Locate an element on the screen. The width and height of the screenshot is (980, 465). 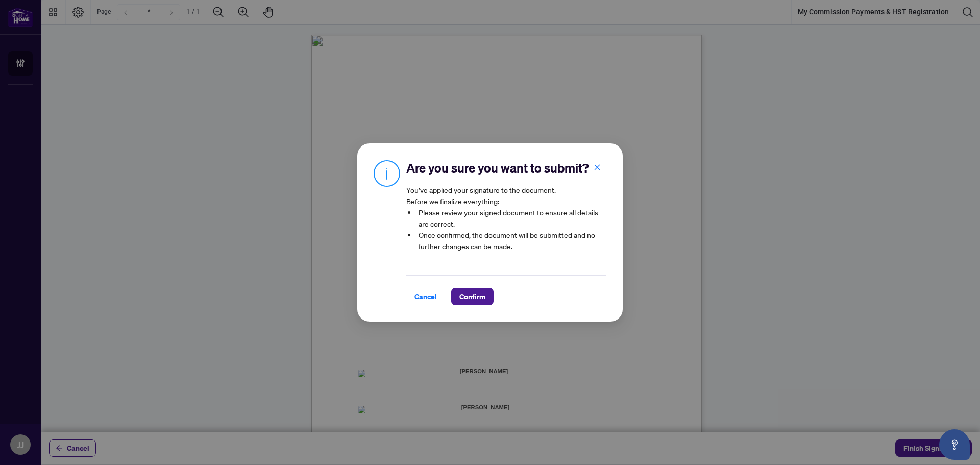
h2: Are you sure you want to submit? is located at coordinates (506, 168).